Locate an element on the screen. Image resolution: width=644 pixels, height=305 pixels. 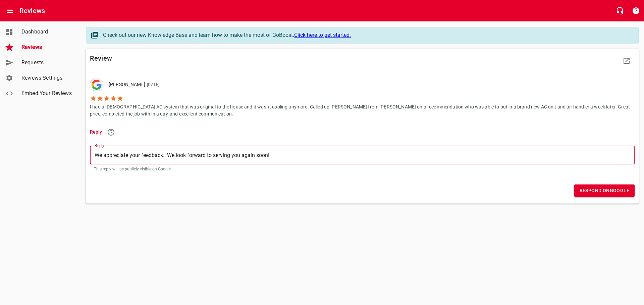
textarea: We appreciate your feedback. We look forward to serving you again soon! is located at coordinates (362, 155).